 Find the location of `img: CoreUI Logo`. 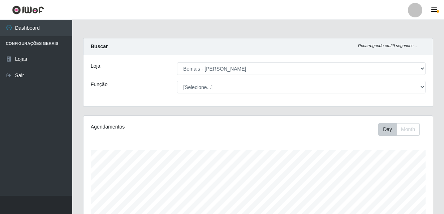

img: CoreUI Logo is located at coordinates (28, 10).